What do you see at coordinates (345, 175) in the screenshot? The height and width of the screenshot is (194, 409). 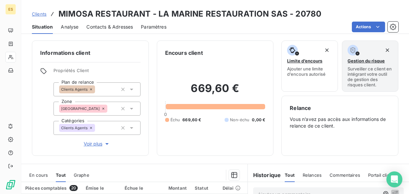 I see `span: Commentaires` at bounding box center [345, 175].